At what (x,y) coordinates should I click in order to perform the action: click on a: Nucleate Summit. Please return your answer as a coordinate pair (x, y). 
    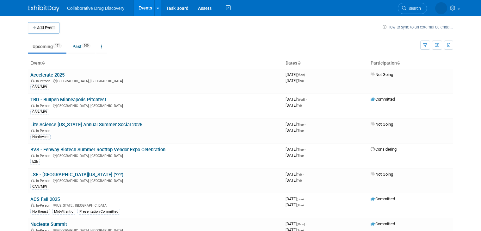
    Looking at the image, I should click on (49, 224).